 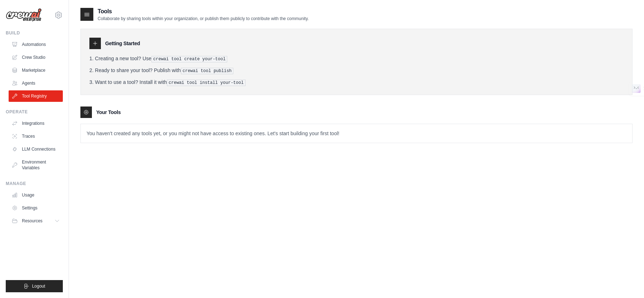 What do you see at coordinates (34, 184) in the screenshot?
I see `div: Manage` at bounding box center [34, 184].